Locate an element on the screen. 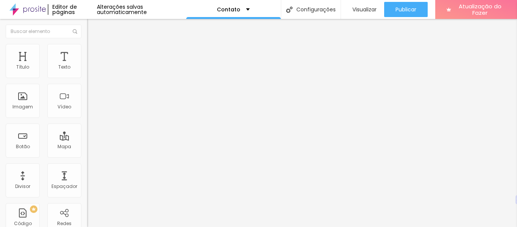 Image resolution: width=517 pixels, height=227 pixels. font: Divisor is located at coordinates (23, 186).